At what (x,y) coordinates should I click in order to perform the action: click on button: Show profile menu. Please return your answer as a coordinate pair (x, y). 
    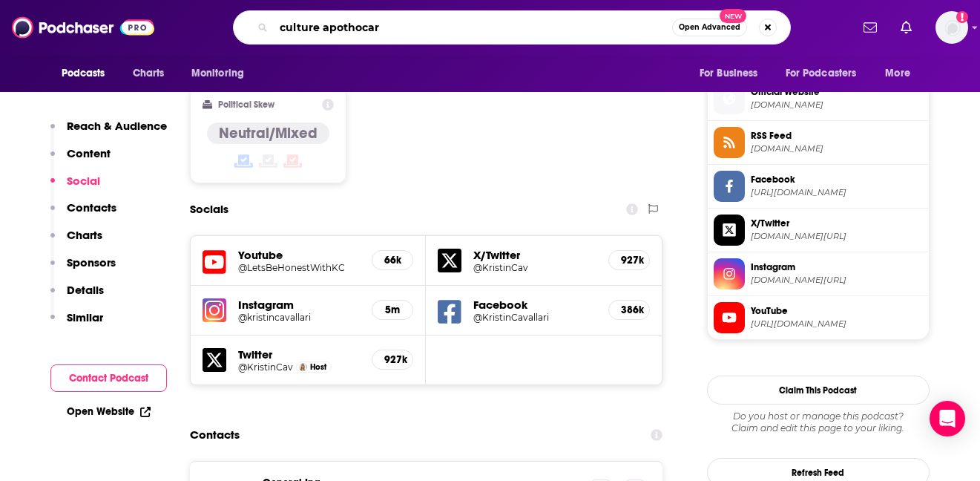
    Looking at the image, I should click on (951, 28).